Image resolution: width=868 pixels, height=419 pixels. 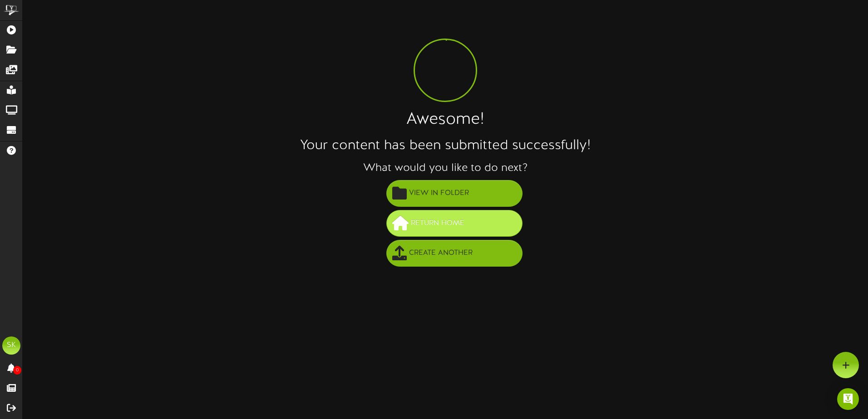 I want to click on span: View in Folder, so click(x=439, y=193).